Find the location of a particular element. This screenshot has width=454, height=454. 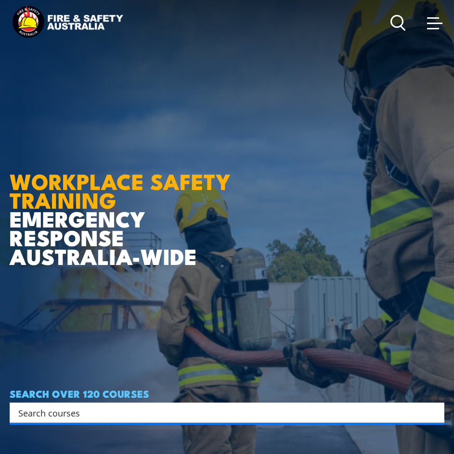

input: Search input is located at coordinates (220, 413).